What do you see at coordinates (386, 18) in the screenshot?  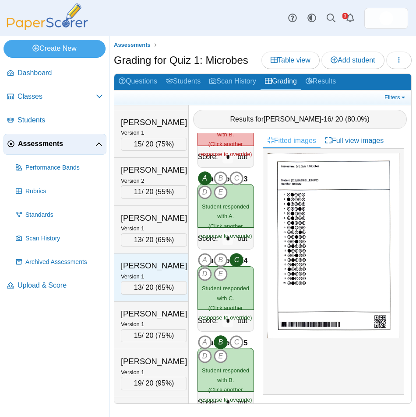 I see `span: Micah Willis` at bounding box center [386, 18].